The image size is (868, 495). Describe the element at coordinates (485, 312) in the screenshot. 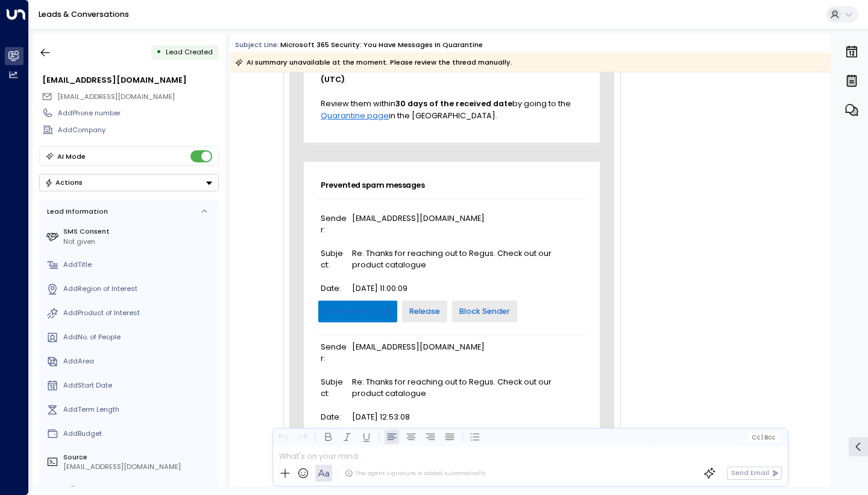

I see `a: Block Sender` at that location.